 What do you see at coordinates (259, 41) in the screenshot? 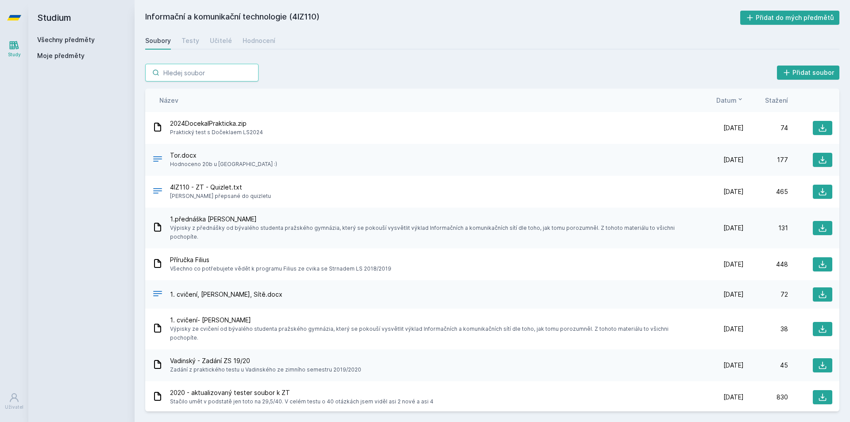
I see `div: Hodnocení` at bounding box center [259, 41].